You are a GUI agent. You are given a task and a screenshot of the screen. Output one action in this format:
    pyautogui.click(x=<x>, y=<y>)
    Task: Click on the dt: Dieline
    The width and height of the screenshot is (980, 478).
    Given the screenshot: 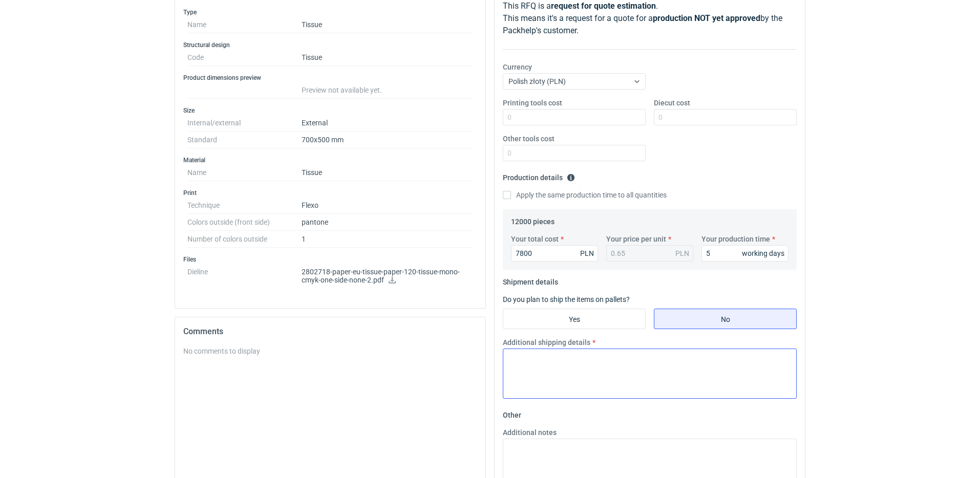 What is the action you would take?
    pyautogui.click(x=244, y=278)
    